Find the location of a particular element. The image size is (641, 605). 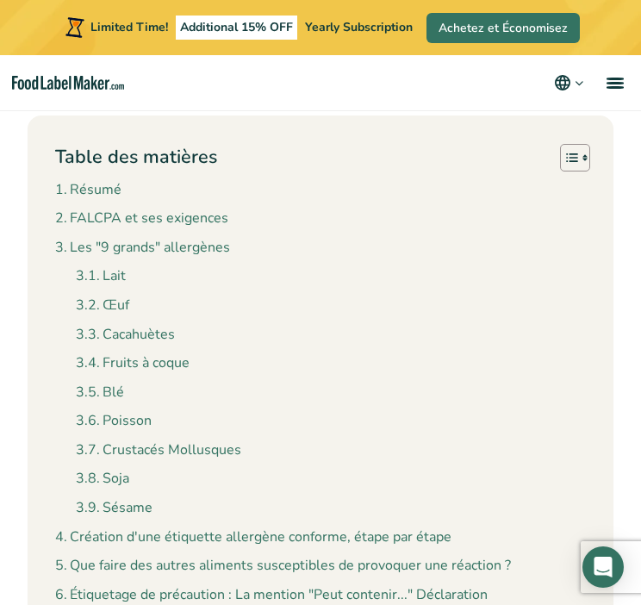

p: Table des matières is located at coordinates (136, 157).